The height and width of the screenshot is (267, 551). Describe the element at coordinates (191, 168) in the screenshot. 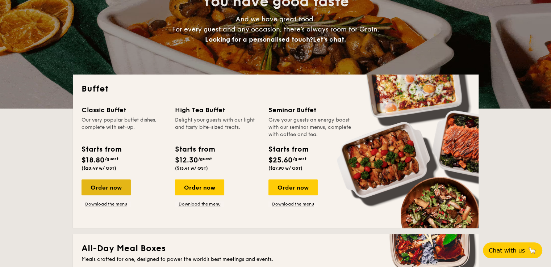

I see `span: ($13.41 w/ GST)` at that location.